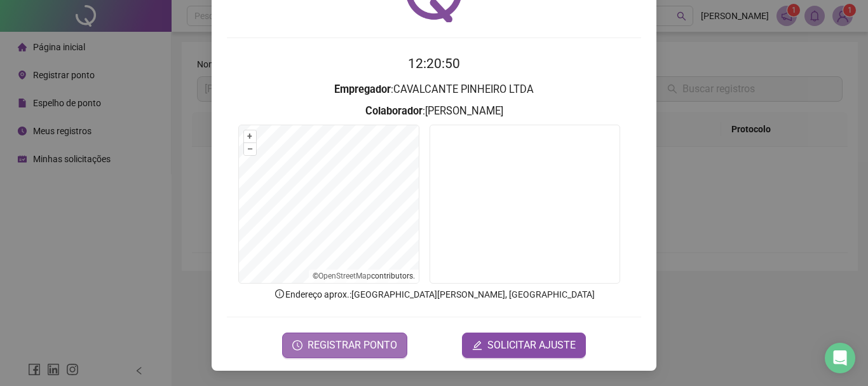 The height and width of the screenshot is (386, 868). I want to click on strong: Colaborador, so click(394, 111).